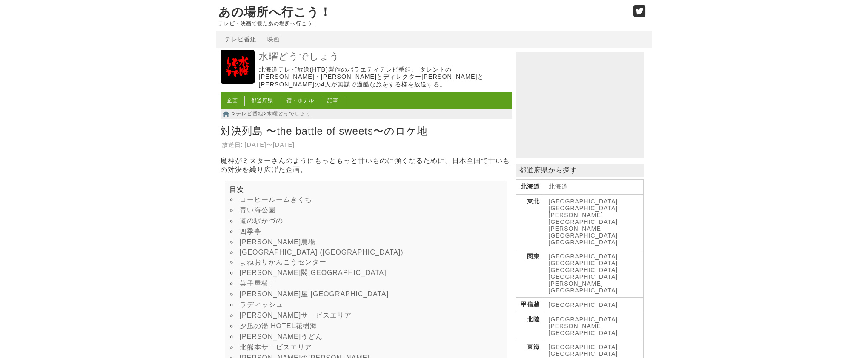 Image resolution: width=868 pixels, height=358 pixels. What do you see at coordinates (530, 326) in the screenshot?
I see `th: 北陸` at bounding box center [530, 326].